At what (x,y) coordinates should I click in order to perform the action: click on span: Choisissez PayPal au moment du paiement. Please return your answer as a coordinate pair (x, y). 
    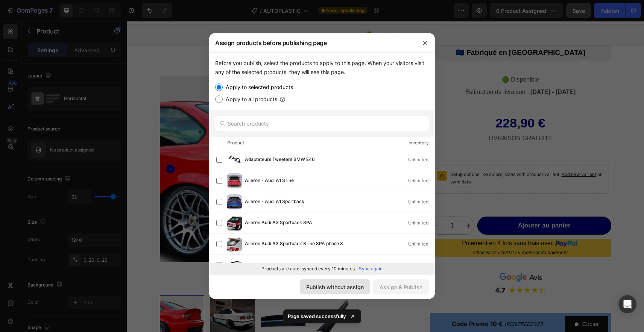
    Looking at the image, I should click on (394, 231).